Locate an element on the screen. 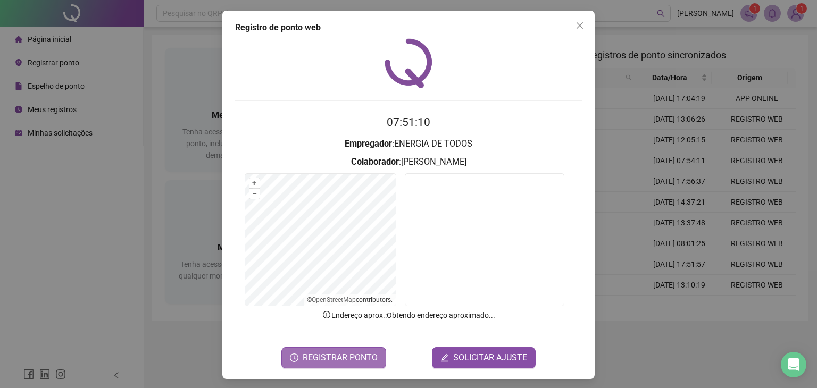 This screenshot has width=817, height=388. div: Registro de ponto web is located at coordinates (408, 28).